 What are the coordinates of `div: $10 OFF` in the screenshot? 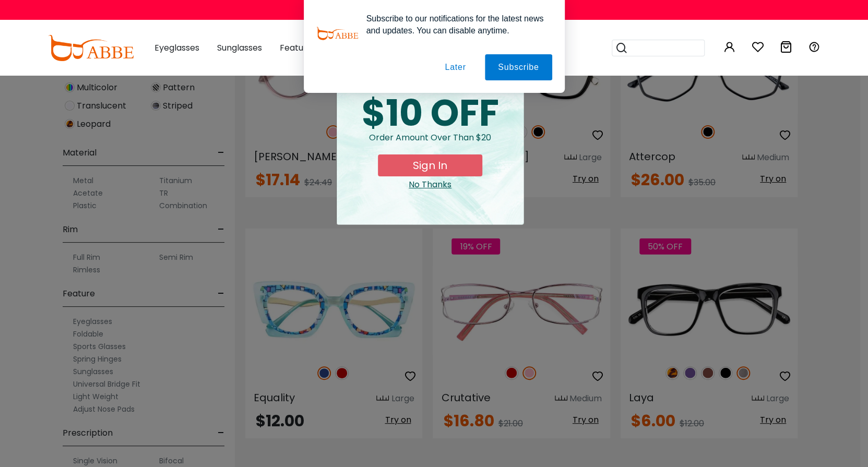 It's located at (430, 113).